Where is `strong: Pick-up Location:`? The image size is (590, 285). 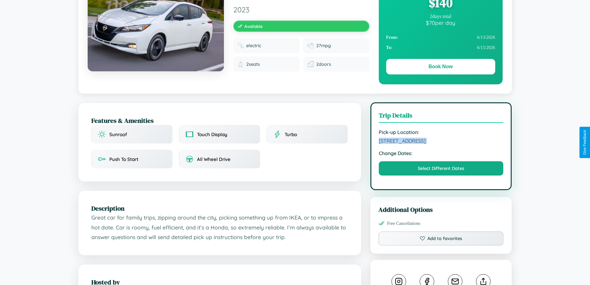 strong: Pick-up Location: is located at coordinates (441, 132).